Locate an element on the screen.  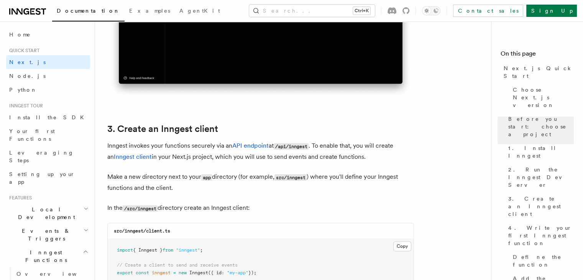
span: 3. Create an Inngest client is located at coordinates (541, 206).